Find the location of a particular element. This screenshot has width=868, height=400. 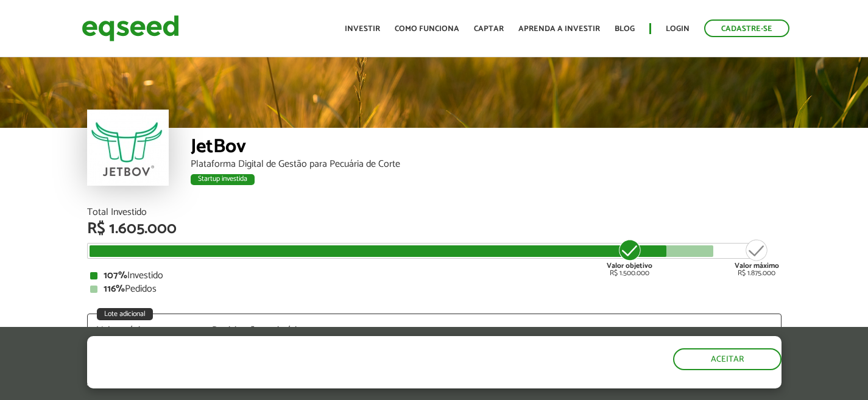

div: Valor máximo is located at coordinates (146, 331).